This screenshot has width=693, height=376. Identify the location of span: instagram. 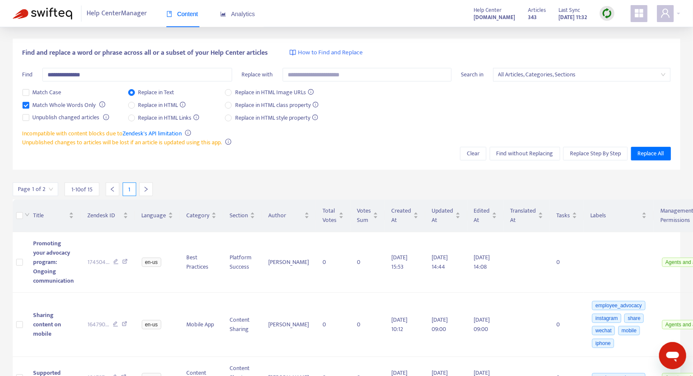
(606, 318).